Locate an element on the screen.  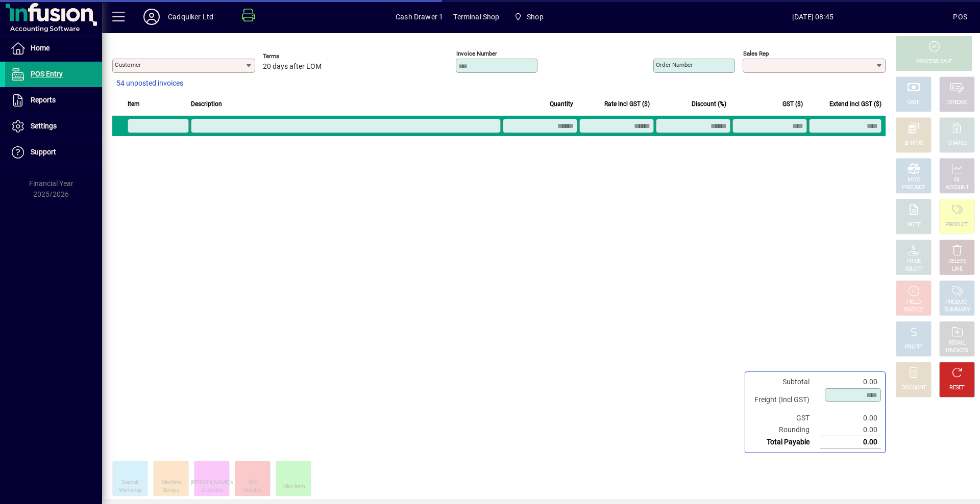
div: RESET is located at coordinates (957, 388).